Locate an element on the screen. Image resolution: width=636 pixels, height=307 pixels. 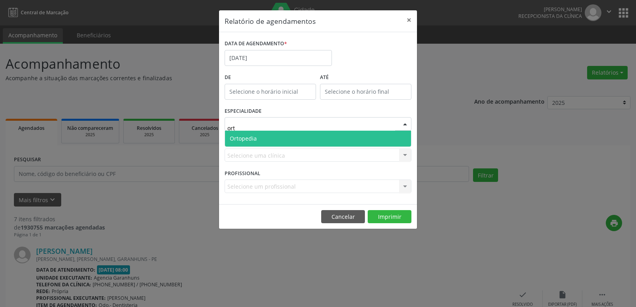
span: Ortopedia is located at coordinates (243, 138).